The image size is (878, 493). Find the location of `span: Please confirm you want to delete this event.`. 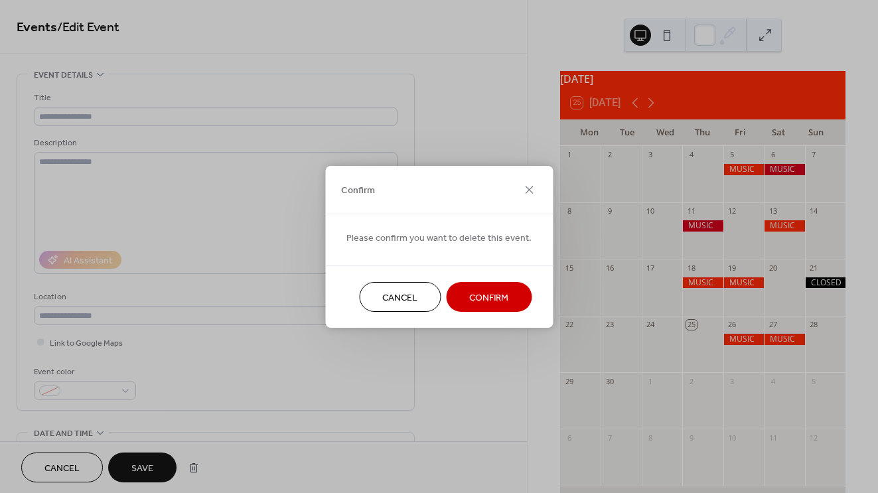

span: Please confirm you want to delete this event. is located at coordinates (438, 237).